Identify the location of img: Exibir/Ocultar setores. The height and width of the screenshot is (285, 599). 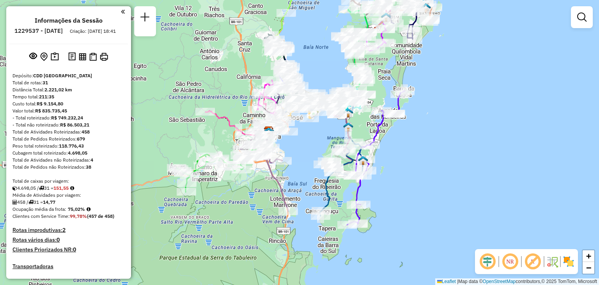
(568, 261).